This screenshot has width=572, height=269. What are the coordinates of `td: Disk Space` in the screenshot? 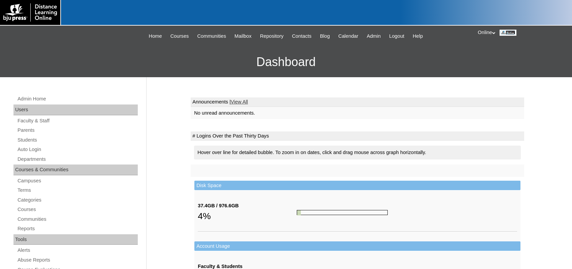 It's located at (357, 185).